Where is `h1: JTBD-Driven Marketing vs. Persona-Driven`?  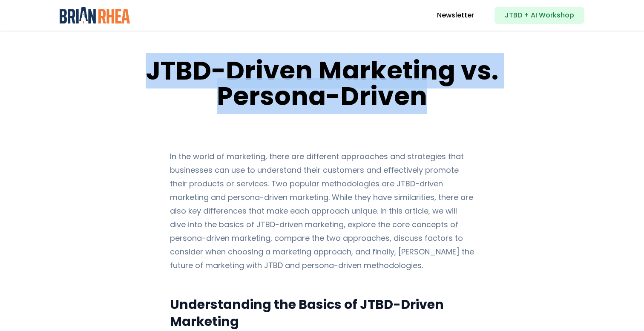
h1: JTBD-Driven Marketing vs. Persona-Driven is located at coordinates (322, 83).